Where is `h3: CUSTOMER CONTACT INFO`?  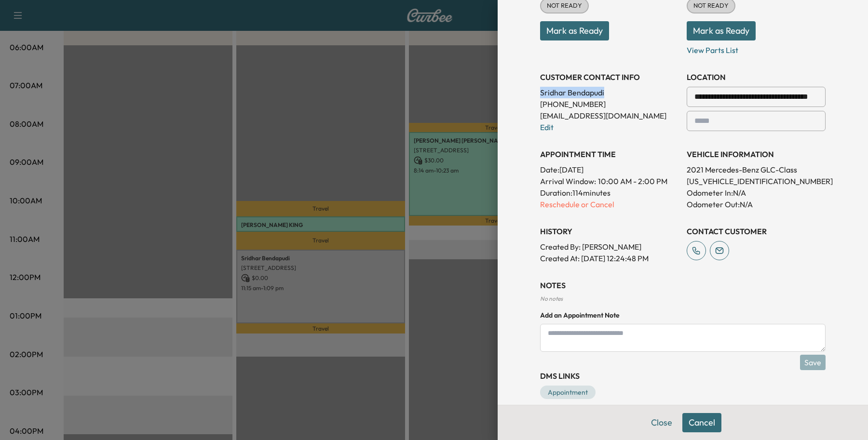
h3: CUSTOMER CONTACT INFO is located at coordinates (609, 77).